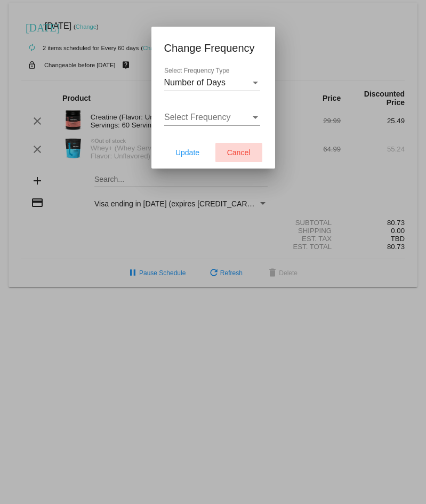 The width and height of the screenshot is (426, 504). What do you see at coordinates (212, 82) in the screenshot?
I see `mat-select: Select Frequency Type` at bounding box center [212, 82].